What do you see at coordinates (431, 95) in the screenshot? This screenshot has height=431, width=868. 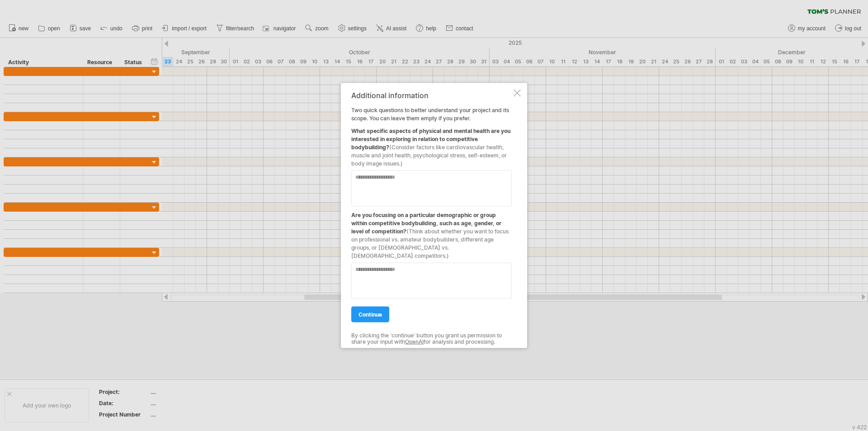 I see `div: Additional information` at bounding box center [431, 95].